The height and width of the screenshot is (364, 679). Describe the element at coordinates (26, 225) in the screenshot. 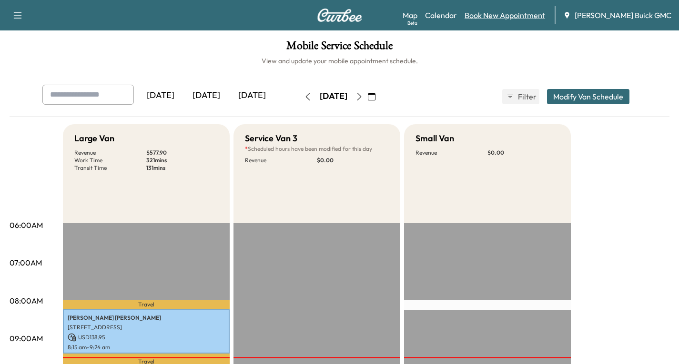

I see `p: 06:00AM` at that location.